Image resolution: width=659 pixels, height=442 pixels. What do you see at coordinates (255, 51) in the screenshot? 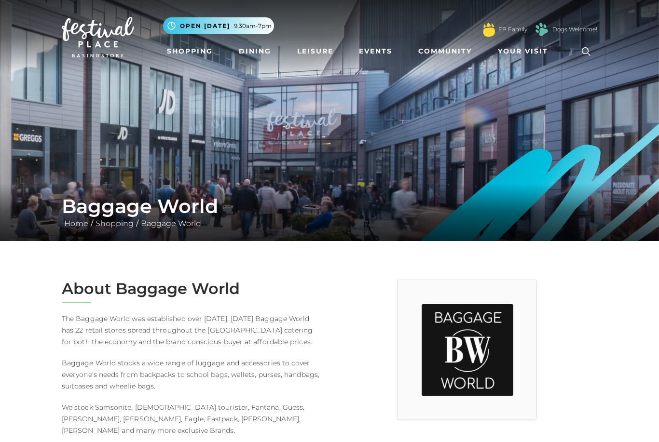
I see `a: Dining` at bounding box center [255, 51].